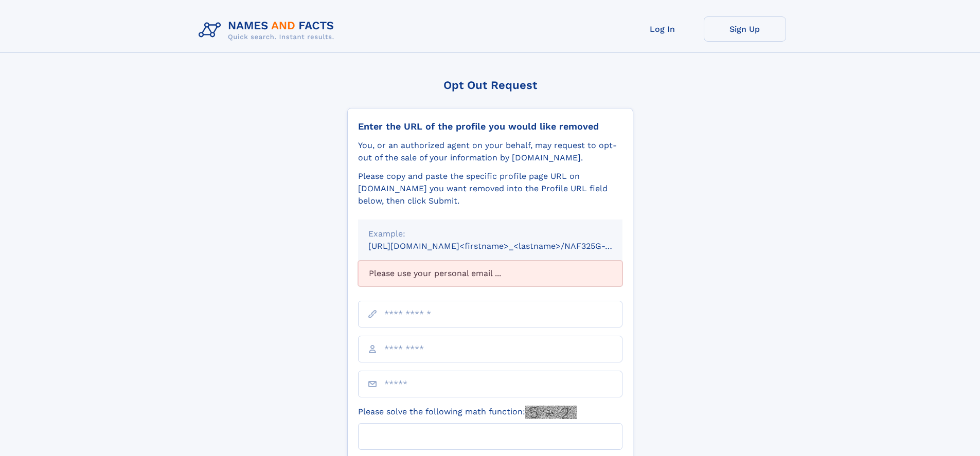  Describe the element at coordinates (745, 29) in the screenshot. I see `a: Sign Up` at that location.